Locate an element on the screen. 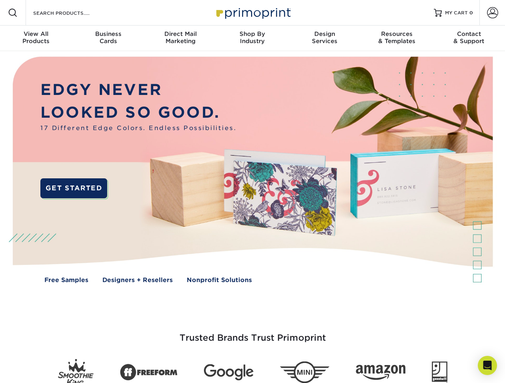  img: Amazon is located at coordinates (380, 373).